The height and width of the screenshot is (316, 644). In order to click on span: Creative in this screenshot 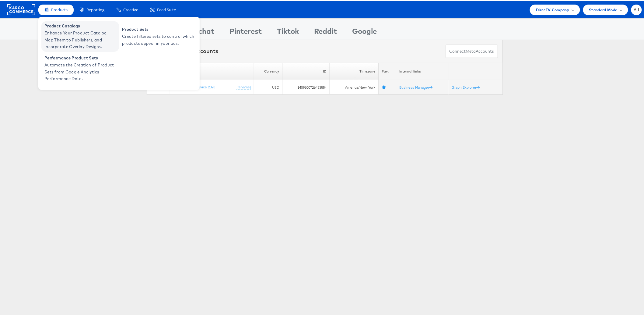, I will do `click(131, 8)`.